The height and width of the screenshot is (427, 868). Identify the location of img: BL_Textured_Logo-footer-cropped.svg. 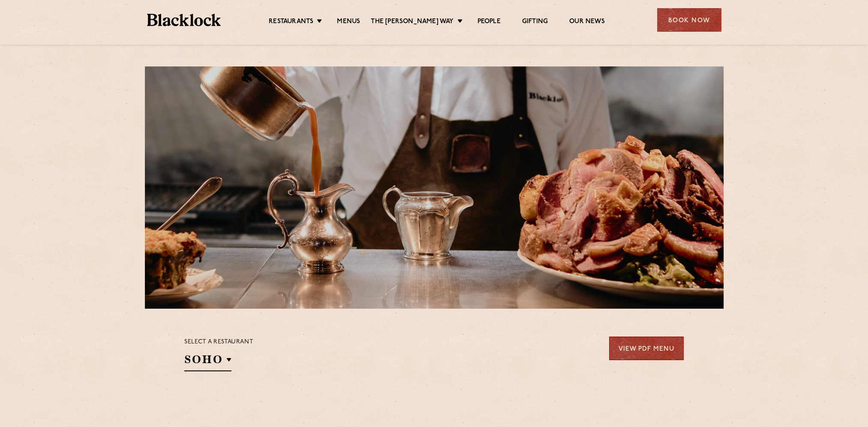
(184, 20).